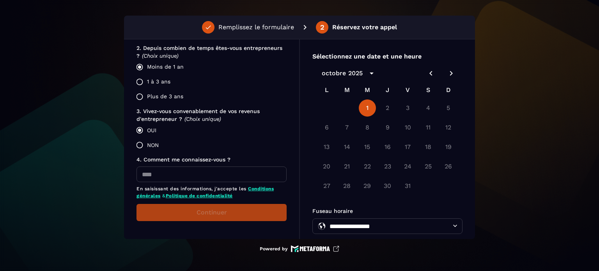 This screenshot has width=599, height=271. What do you see at coordinates (210, 145) in the screenshot?
I see `label: NON` at bounding box center [210, 145].